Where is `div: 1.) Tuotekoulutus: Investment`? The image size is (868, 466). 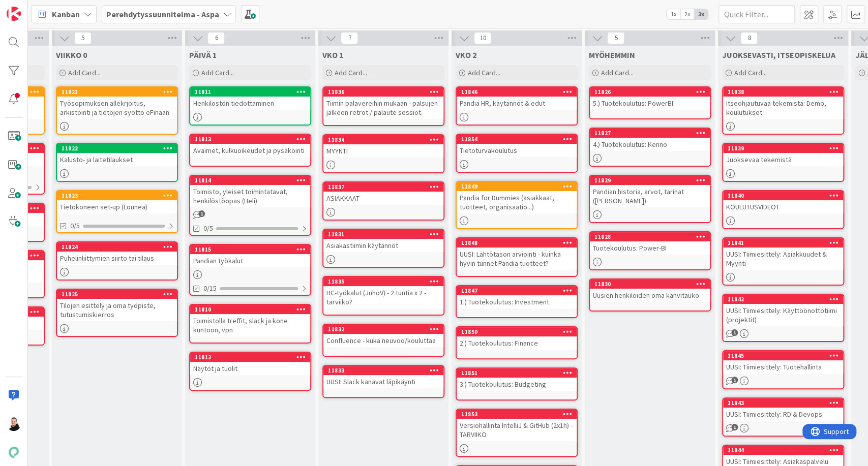 div: 1.) Tuotekoulutus: Investment is located at coordinates (516, 301).